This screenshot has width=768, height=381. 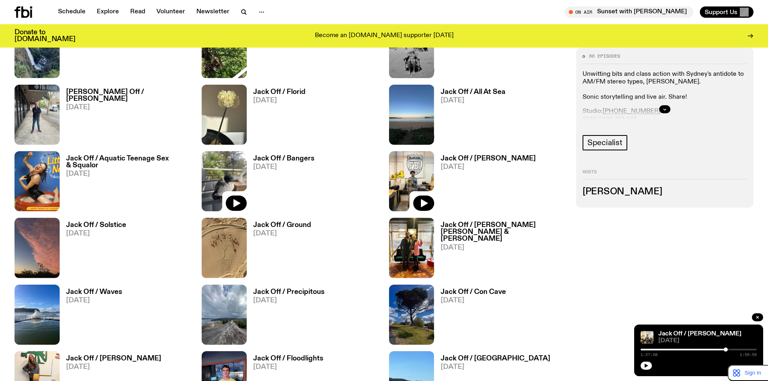 I want to click on h3: Jack Off / Ground, so click(x=282, y=225).